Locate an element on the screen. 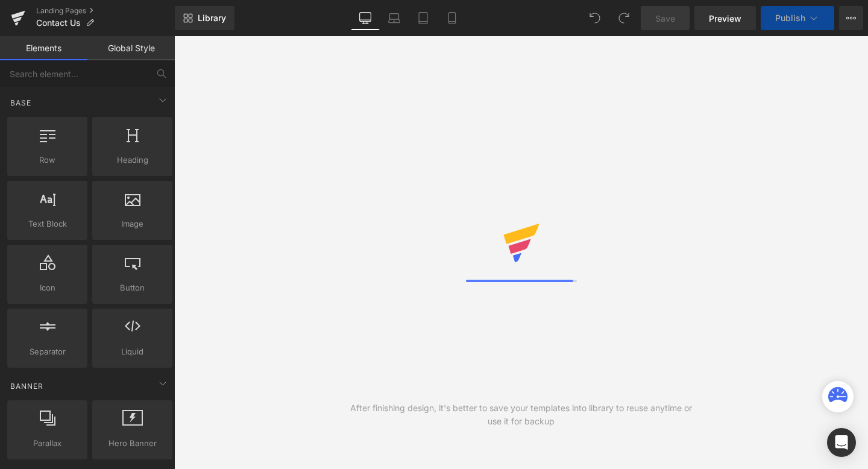  a: Preview is located at coordinates (725, 18).